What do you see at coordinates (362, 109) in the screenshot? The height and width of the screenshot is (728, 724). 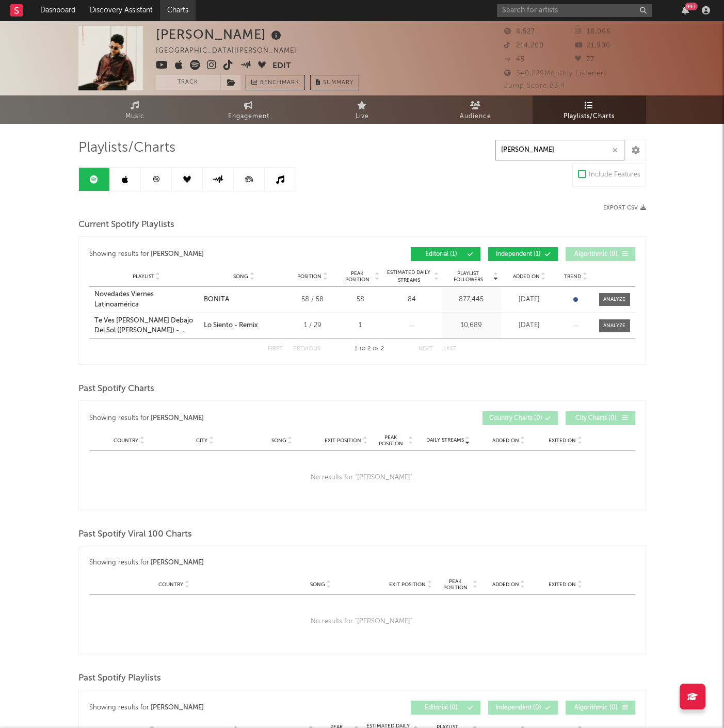 I see `a: Live` at bounding box center [362, 109].